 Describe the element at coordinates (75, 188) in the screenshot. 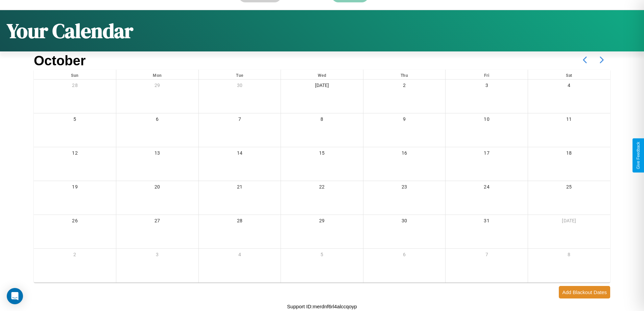

I see `div: 19` at that location.